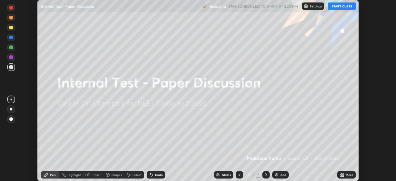 The width and height of the screenshot is (396, 181). I want to click on div: Slides, so click(226, 175).